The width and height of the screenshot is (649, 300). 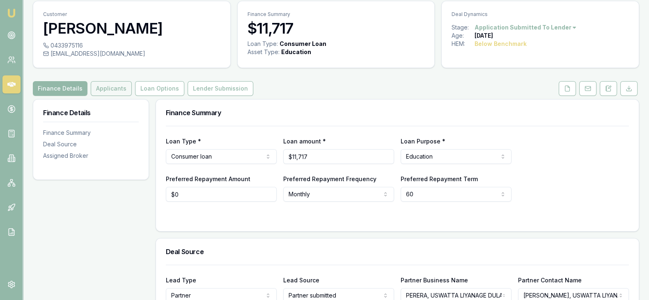 I want to click on button: Lender Submission, so click(x=220, y=89).